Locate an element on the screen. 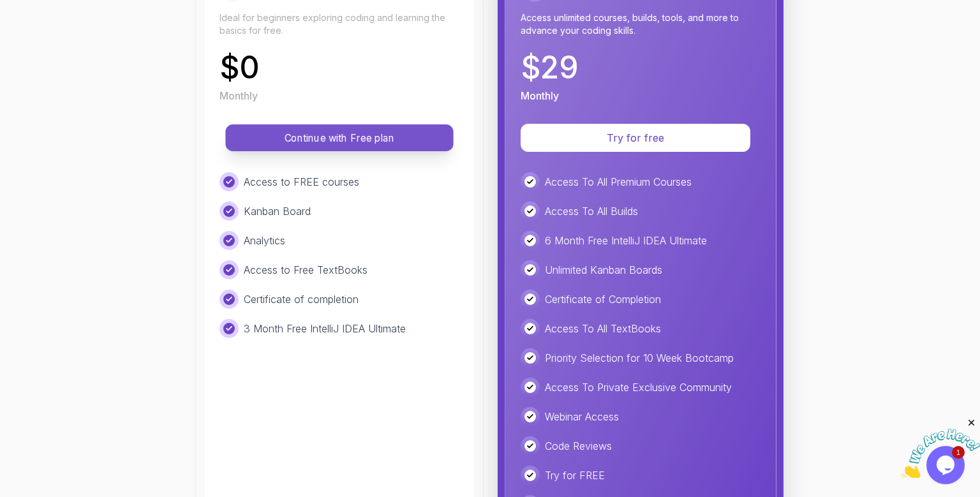 The width and height of the screenshot is (980, 497). button: Continue with Free plan is located at coordinates (339, 138).